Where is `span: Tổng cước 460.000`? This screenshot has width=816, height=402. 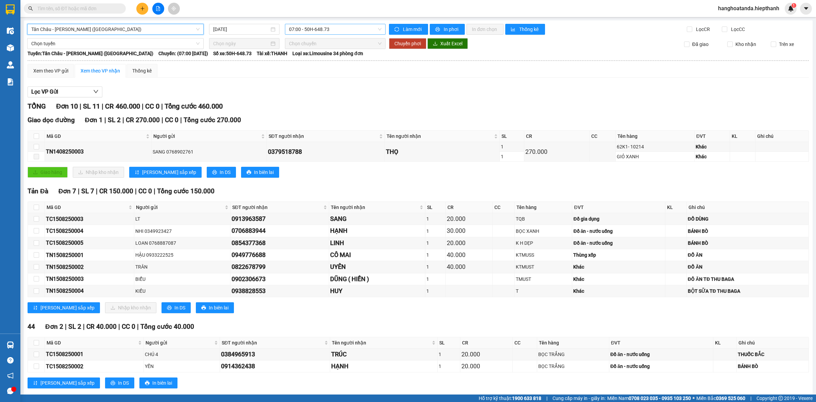 span: Tổng cước 460.000 is located at coordinates (194, 106).